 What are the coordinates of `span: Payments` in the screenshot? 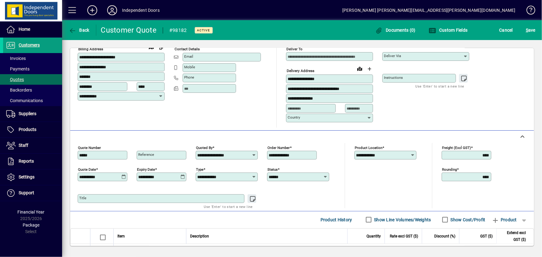 It's located at (18, 69).